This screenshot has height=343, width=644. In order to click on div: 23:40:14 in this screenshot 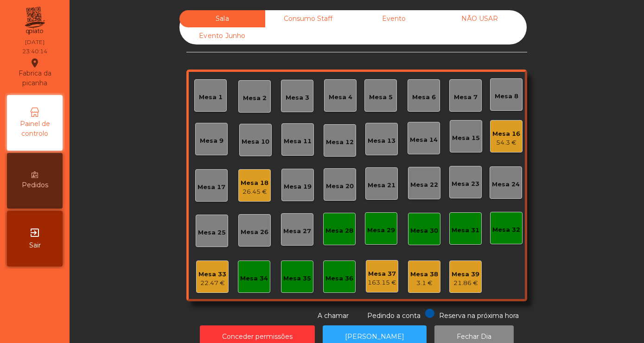, I will do `click(35, 51)`.